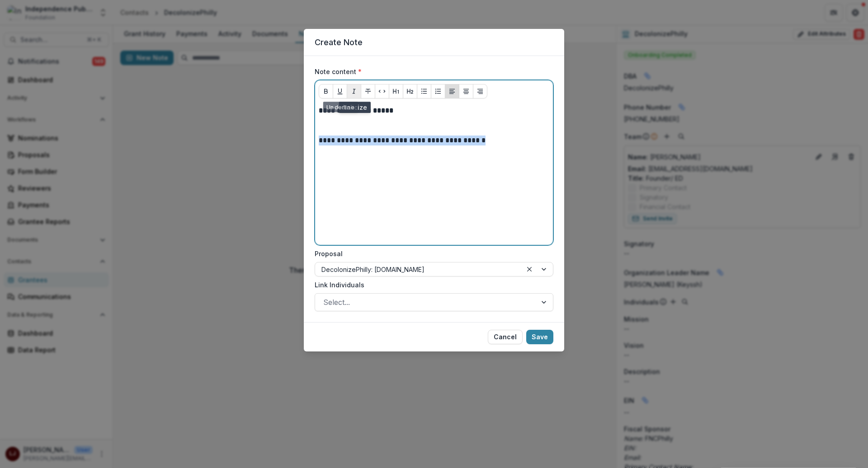  I want to click on div: Clear selected options, so click(529, 269).